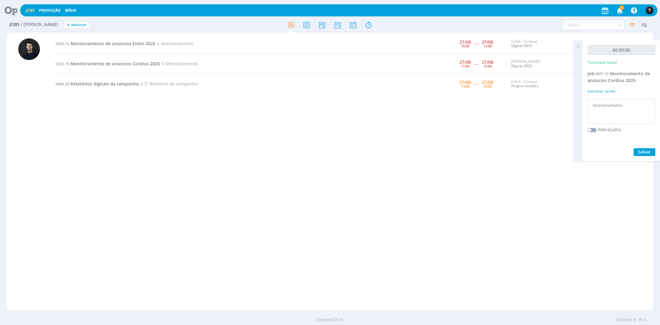 The width and height of the screenshot is (660, 325). I want to click on button: Salvar, so click(645, 152).